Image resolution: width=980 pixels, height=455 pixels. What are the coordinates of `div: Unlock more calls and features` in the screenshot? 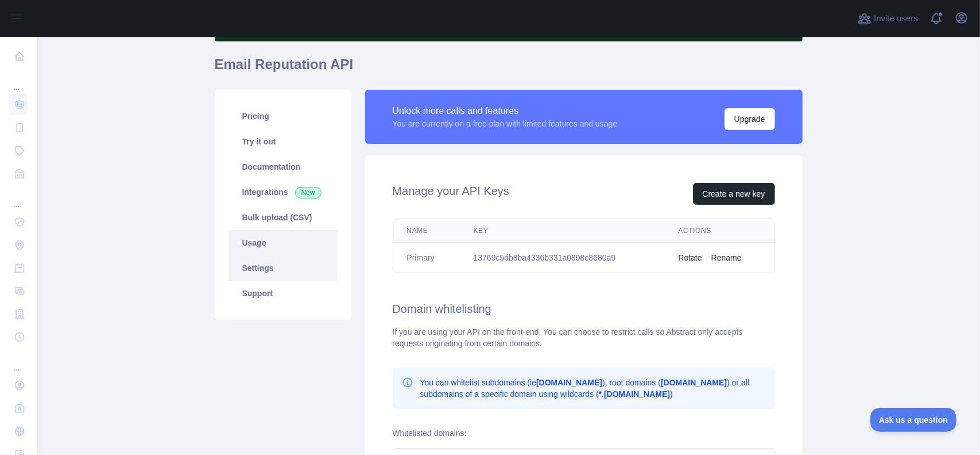 It's located at (505, 111).